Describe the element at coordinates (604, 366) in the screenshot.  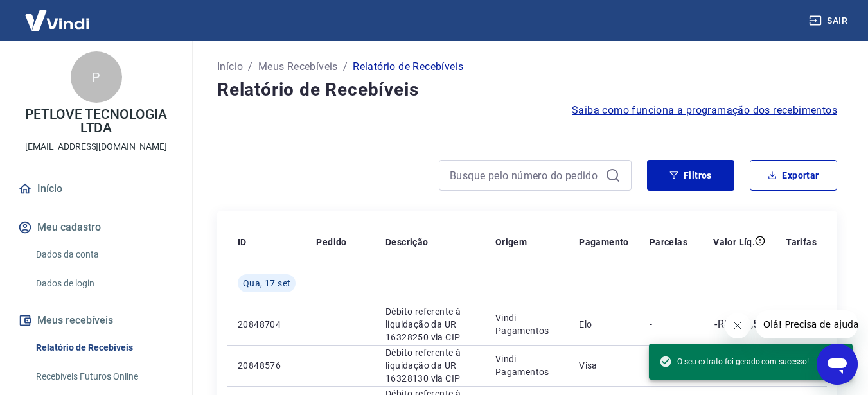
I see `p: Visa` at that location.